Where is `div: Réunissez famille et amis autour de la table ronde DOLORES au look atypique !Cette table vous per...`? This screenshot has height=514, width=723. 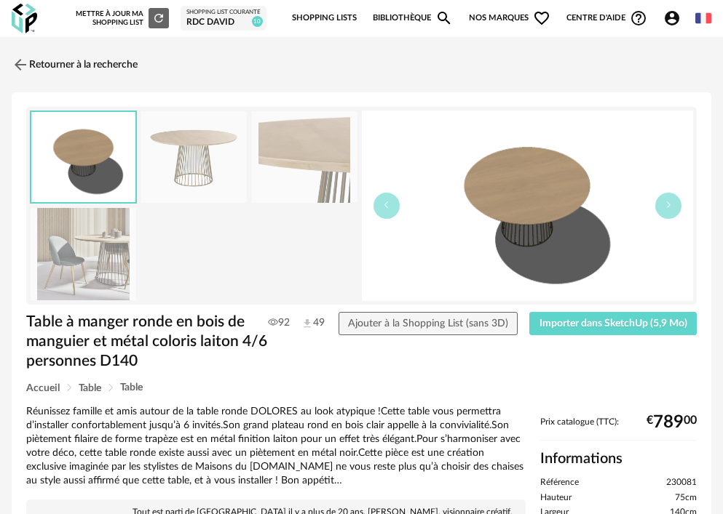
div: Réunissez famille et amis autour de la table ronde DOLORES au look atypique !Cette table vous per... is located at coordinates (276, 446).